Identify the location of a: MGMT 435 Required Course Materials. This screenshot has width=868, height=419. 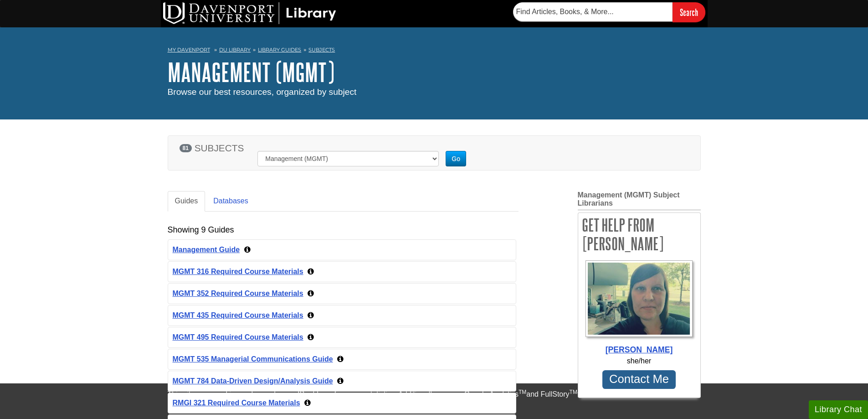
(238, 315).